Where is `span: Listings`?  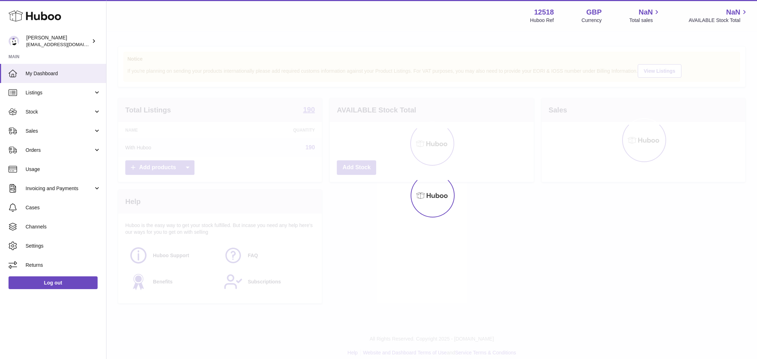 span: Listings is located at coordinates (59, 93).